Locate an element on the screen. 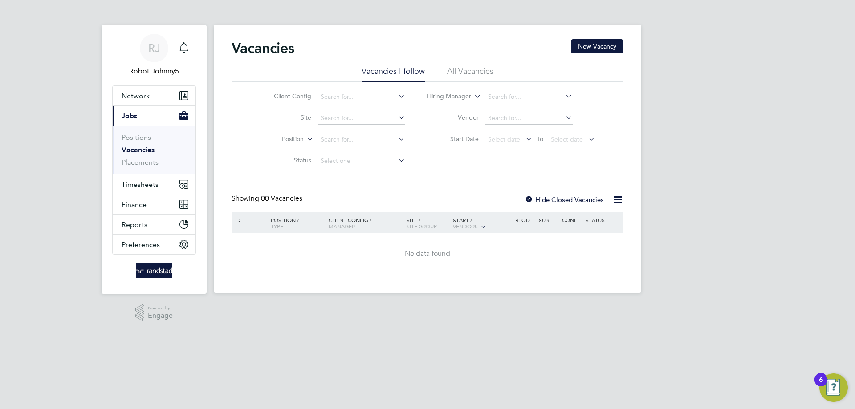 This screenshot has width=855, height=409. button: Reports is located at coordinates (154, 225).